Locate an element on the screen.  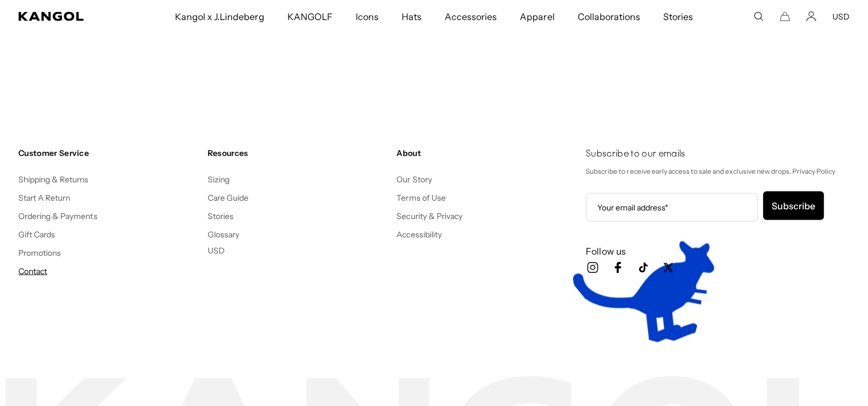
a: Our Story is located at coordinates (413, 180).